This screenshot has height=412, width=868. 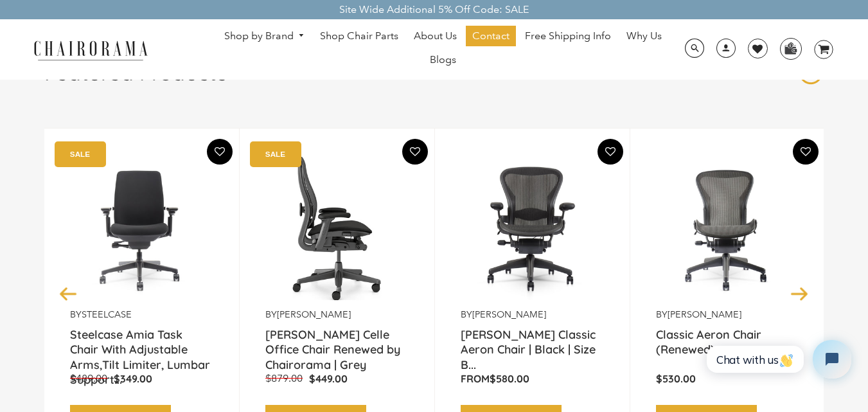 What do you see at coordinates (337, 228) in the screenshot?
I see `img: Herman Miller Celle Office Chair Renewed by Chairorama | Grey - chairorama` at bounding box center [337, 228].